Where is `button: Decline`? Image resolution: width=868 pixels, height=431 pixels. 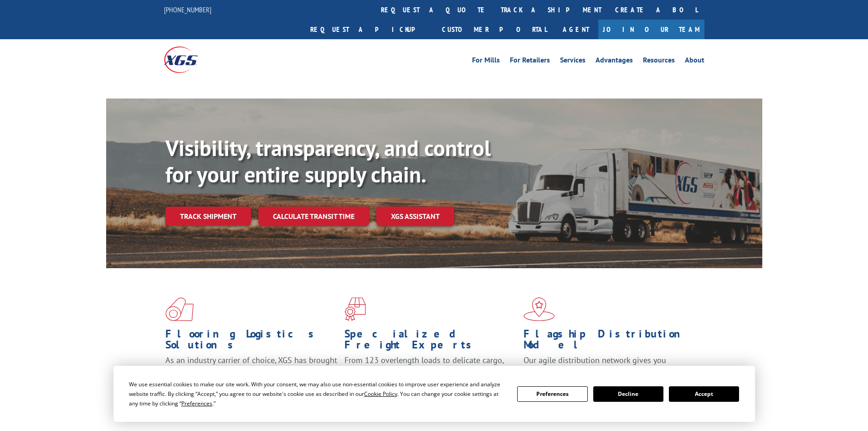
button: Decline is located at coordinates (628, 394).